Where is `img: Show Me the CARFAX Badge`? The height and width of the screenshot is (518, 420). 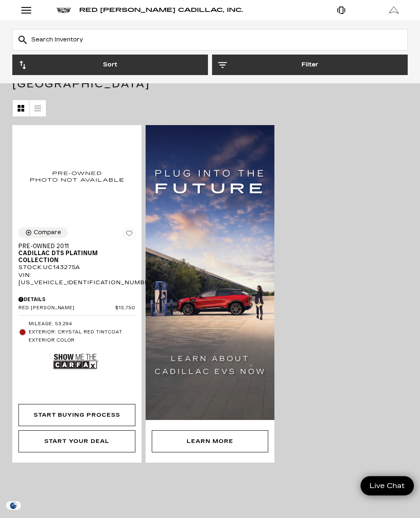
img: Show Me the CARFAX Badge is located at coordinates (76, 361).